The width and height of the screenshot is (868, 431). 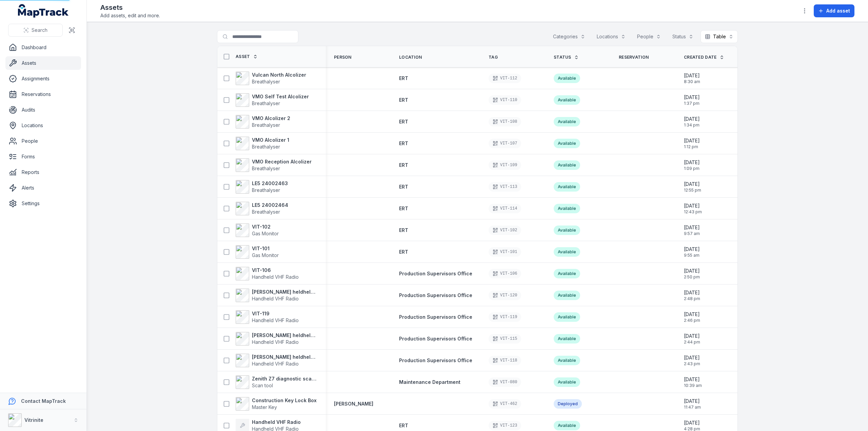 What do you see at coordinates (429, 382) in the screenshot?
I see `span: Maintenance Department` at bounding box center [429, 382].